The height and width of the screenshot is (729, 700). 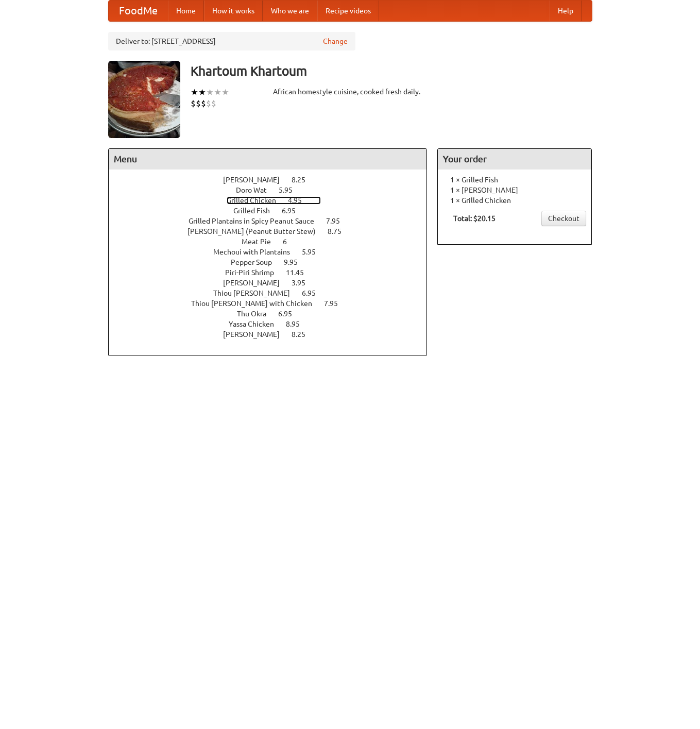 What do you see at coordinates (274, 190) in the screenshot?
I see `a: Doro Wat 5.95` at bounding box center [274, 190].